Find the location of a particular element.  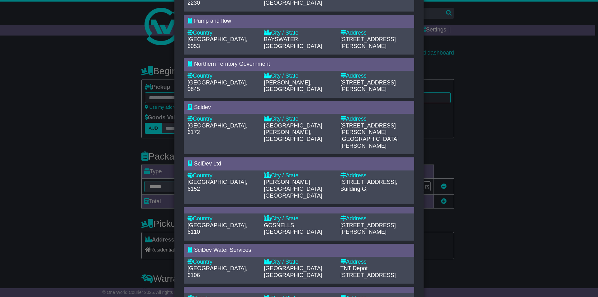

span: Northern Territory Government is located at coordinates (232, 64).